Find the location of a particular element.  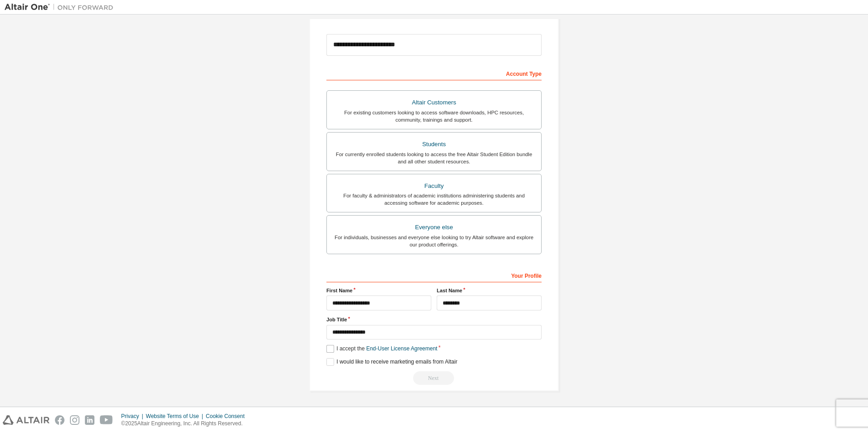

img: linkedin.svg is located at coordinates (89, 420).